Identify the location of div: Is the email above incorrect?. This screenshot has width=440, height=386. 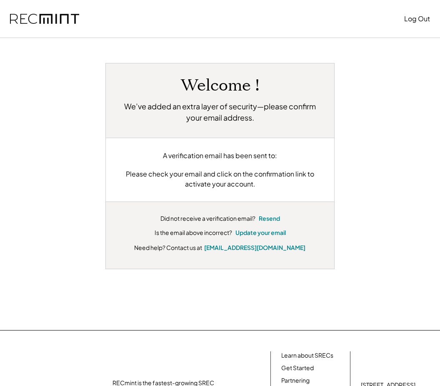
(193, 233).